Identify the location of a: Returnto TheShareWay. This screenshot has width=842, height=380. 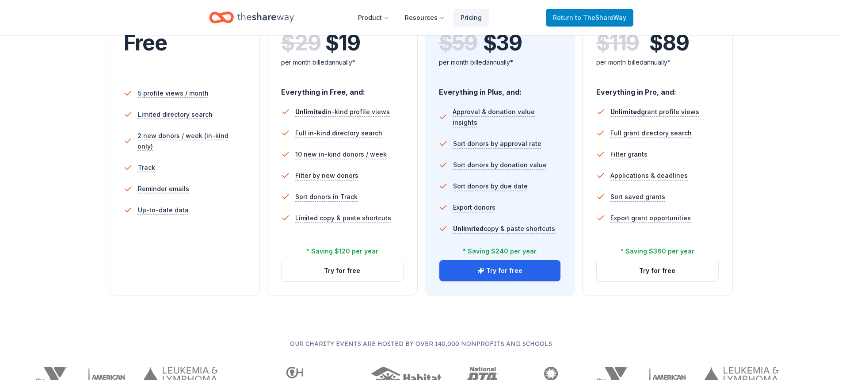
(590, 18).